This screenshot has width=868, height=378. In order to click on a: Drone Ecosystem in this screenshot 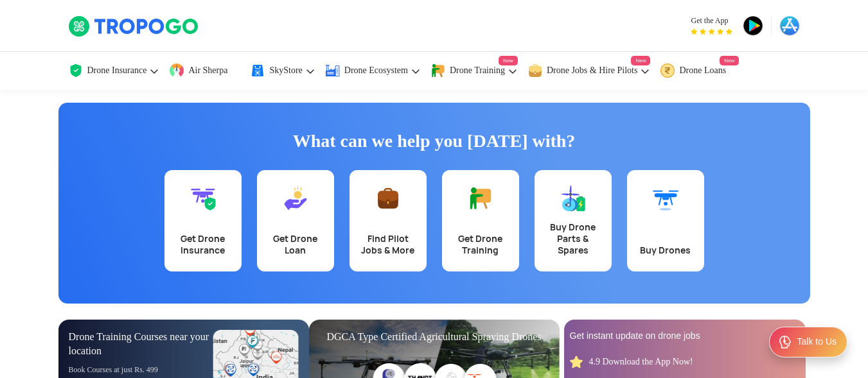, I will do `click(372, 71)`.